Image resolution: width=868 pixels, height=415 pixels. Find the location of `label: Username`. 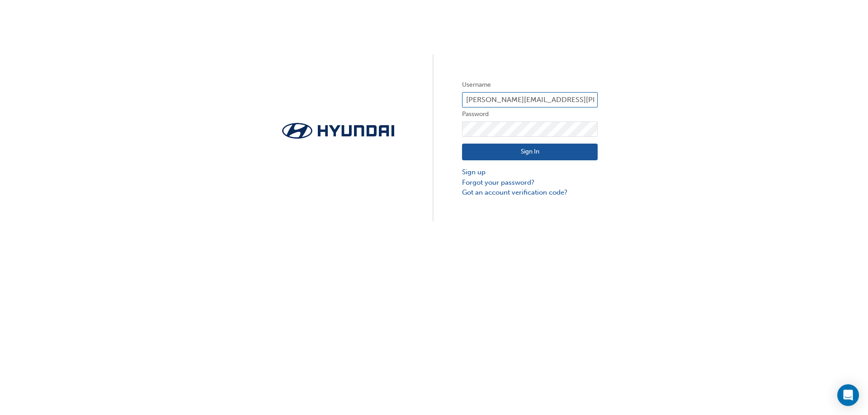

label: Username is located at coordinates (530, 85).